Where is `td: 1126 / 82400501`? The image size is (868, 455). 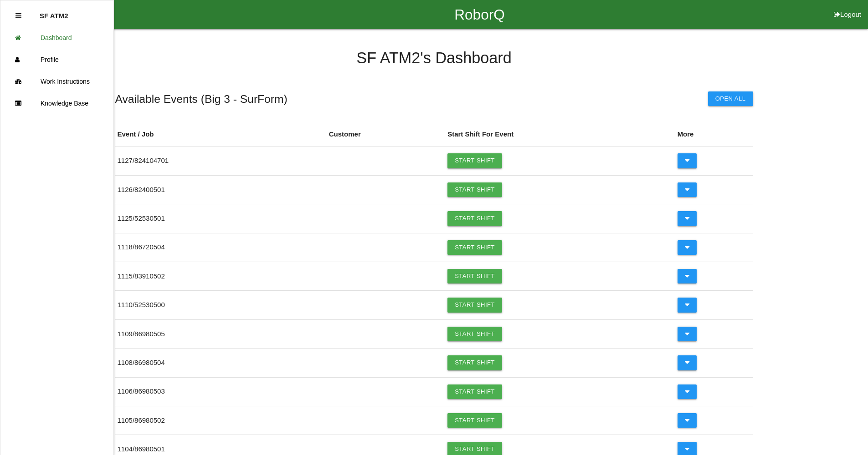
td: 1126 / 82400501 is located at coordinates (221, 189).